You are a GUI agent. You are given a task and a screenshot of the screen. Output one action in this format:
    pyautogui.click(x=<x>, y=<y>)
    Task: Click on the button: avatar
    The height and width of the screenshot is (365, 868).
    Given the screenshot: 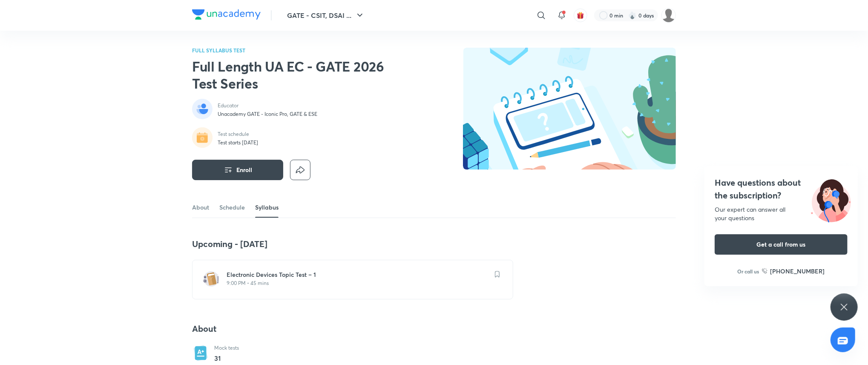 What is the action you would take?
    pyautogui.click(x=581, y=15)
    